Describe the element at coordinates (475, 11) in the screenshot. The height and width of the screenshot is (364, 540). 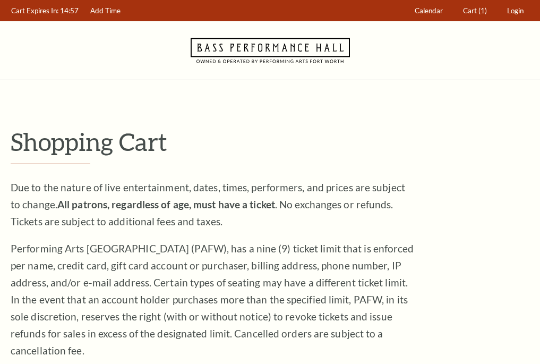
I see `a: Cart (1)` at that location.